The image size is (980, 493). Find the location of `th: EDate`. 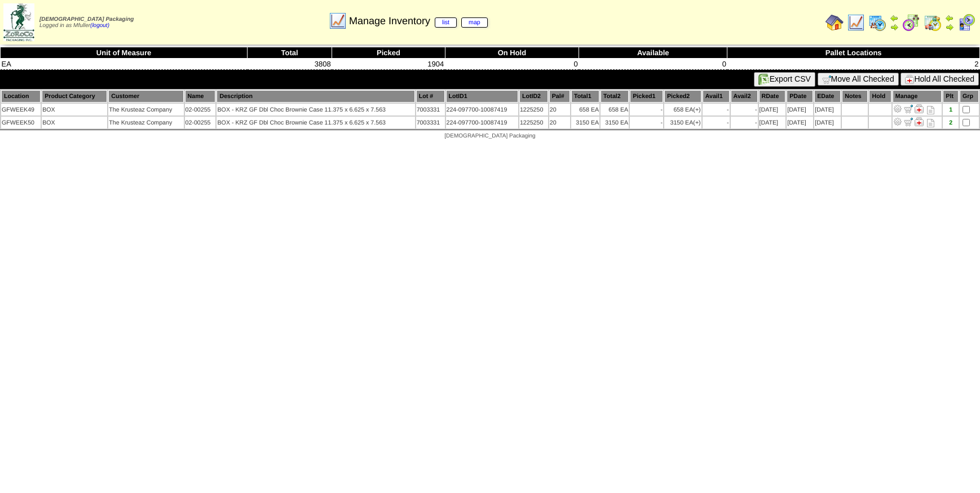

th: EDate is located at coordinates (827, 96).